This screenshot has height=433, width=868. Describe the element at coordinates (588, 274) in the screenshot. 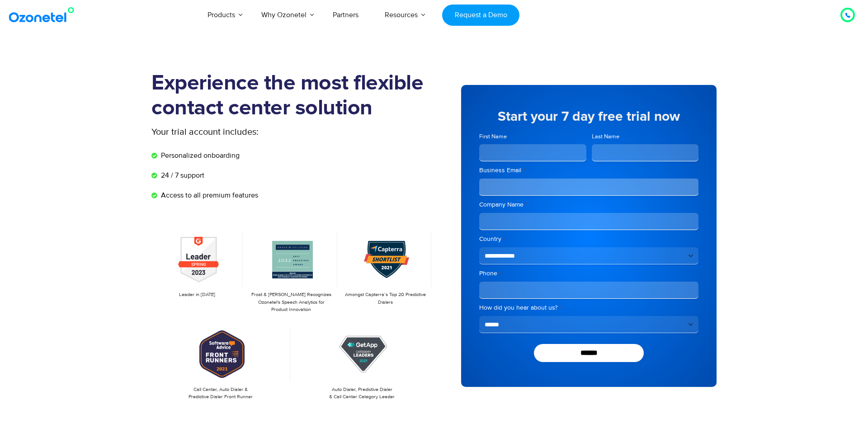

I see `label: Phone` at that location.